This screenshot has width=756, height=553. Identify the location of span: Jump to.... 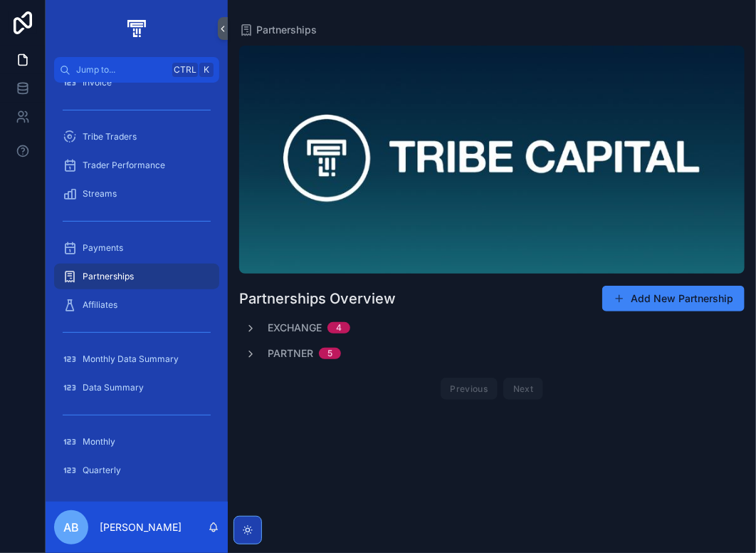
(122, 70).